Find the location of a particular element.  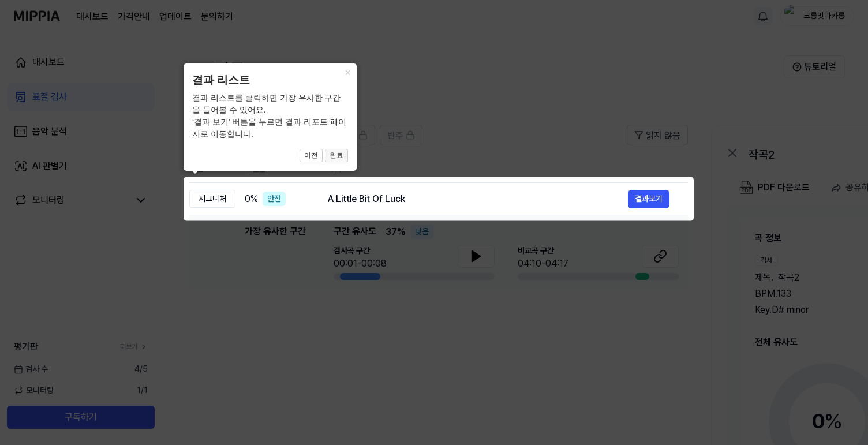

span: 0 % is located at coordinates (251, 199).